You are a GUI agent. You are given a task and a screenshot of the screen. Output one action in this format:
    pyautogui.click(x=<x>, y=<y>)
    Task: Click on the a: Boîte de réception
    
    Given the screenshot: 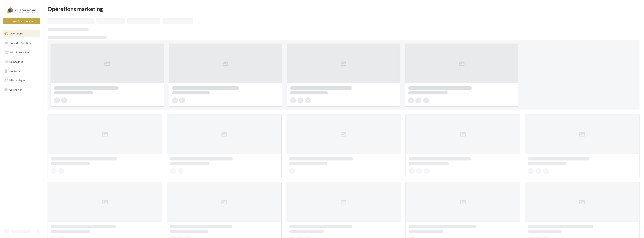 What is the action you would take?
    pyautogui.click(x=22, y=43)
    